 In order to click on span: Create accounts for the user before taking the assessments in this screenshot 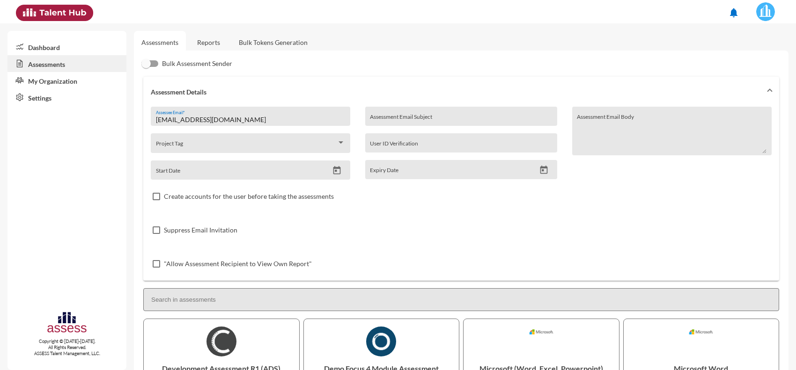, I will do `click(249, 197)`.